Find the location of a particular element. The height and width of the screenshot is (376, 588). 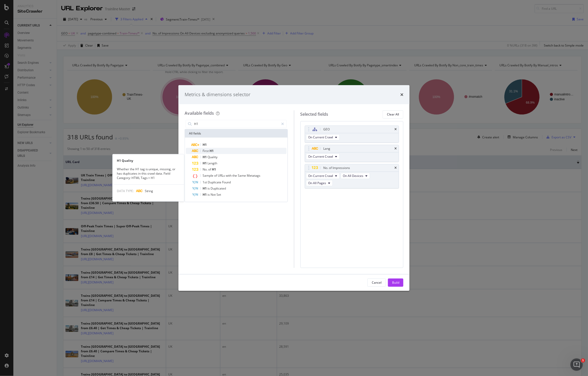

div: Whether the H1 tag is unique, missing, or has duplicates in this crawl data. Field Category: HTML... is located at coordinates (148, 173).